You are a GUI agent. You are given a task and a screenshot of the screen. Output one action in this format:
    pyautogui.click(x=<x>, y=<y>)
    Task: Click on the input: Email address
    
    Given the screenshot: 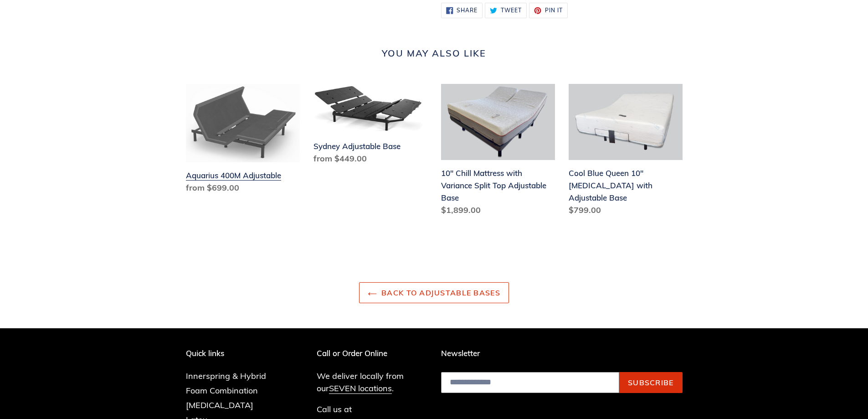 What is the action you would take?
    pyautogui.click(x=530, y=383)
    